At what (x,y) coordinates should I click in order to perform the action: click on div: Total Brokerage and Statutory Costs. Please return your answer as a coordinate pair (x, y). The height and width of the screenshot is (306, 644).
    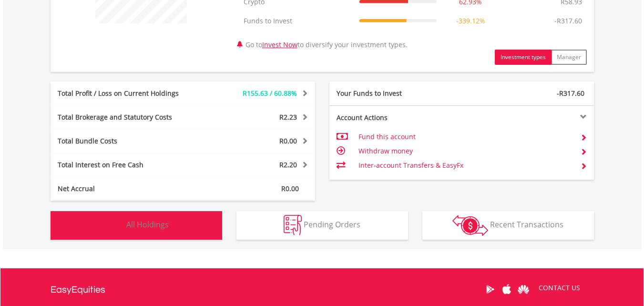
    Looking at the image, I should click on (128, 117).